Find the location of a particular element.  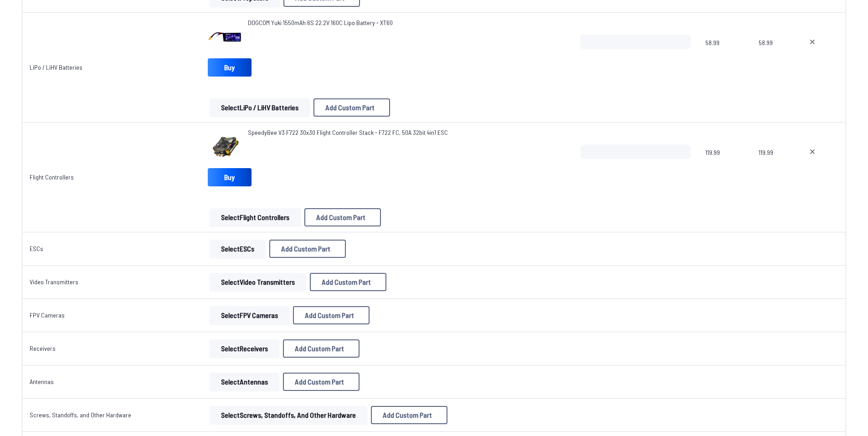

a: SelectReceivers is located at coordinates (244, 348).